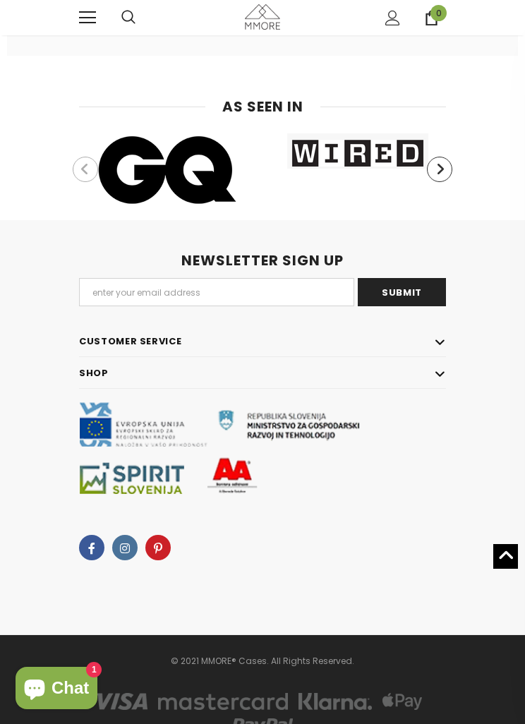  What do you see at coordinates (262, 16) in the screenshot?
I see `img: MMORE Cases` at bounding box center [262, 16].